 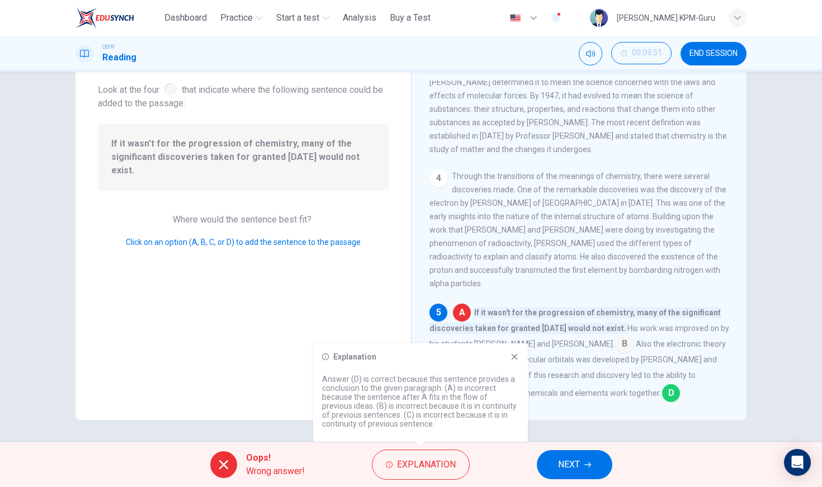 I want to click on img: ELTC logo, so click(x=105, y=18).